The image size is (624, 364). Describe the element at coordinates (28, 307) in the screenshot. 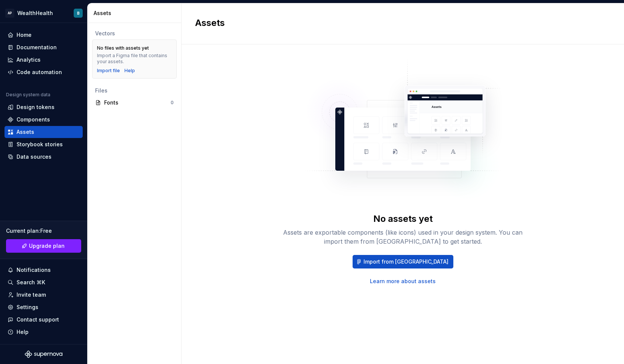

I see `div: Settings` at that location.